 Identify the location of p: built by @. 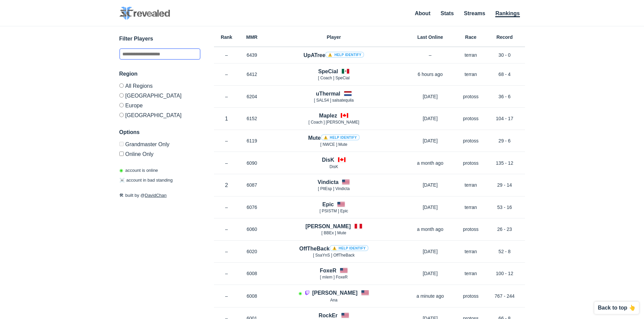
(160, 196).